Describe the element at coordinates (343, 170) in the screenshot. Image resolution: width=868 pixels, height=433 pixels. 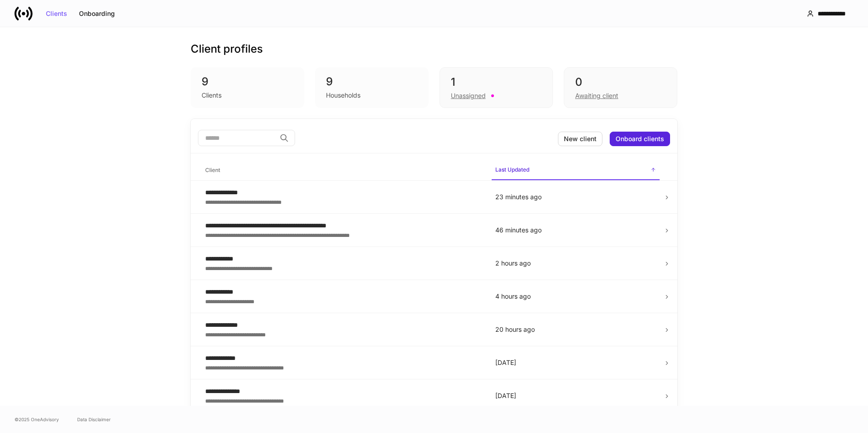
I see `span: Client` at that location.